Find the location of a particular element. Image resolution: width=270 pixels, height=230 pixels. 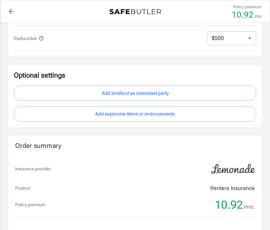

img: Back to quotes is located at coordinates (135, 12).